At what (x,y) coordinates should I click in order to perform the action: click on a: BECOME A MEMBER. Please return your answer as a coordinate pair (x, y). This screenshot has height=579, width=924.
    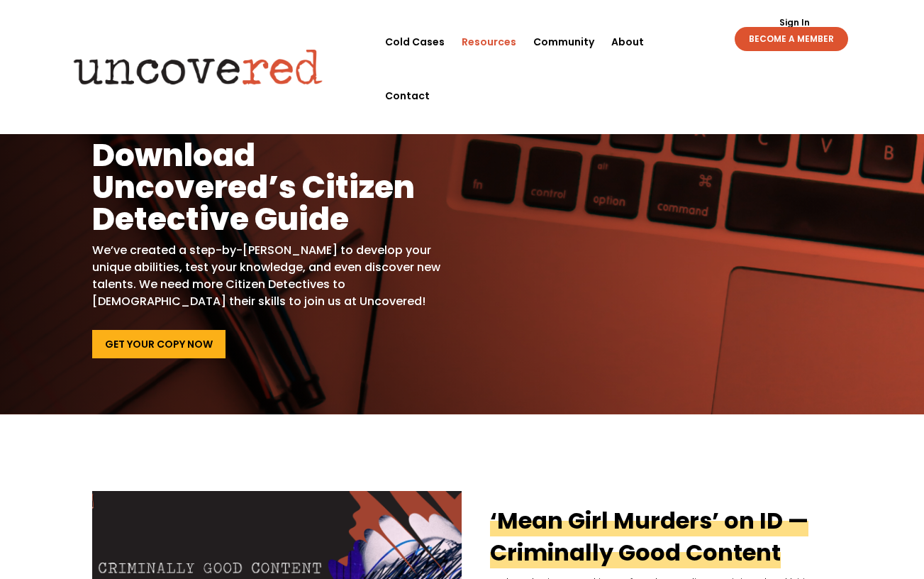
    Looking at the image, I should click on (791, 39).